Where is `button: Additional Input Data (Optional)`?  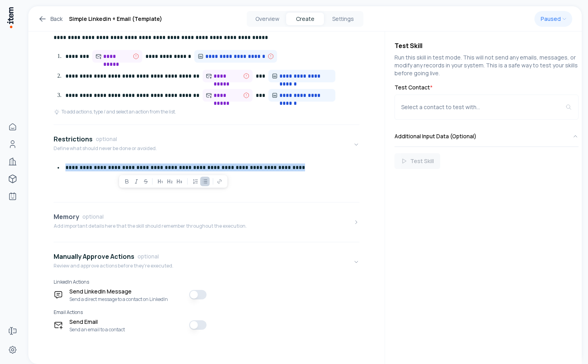
button: Additional Input Data (Optional) is located at coordinates (486, 136).